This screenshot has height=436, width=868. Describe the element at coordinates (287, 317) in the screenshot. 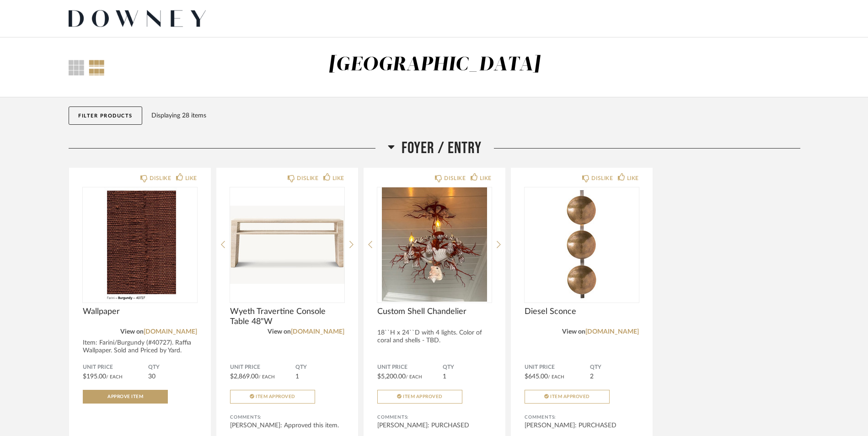

I see `span: Wyeth Travertine Console Table 48"W` at that location.